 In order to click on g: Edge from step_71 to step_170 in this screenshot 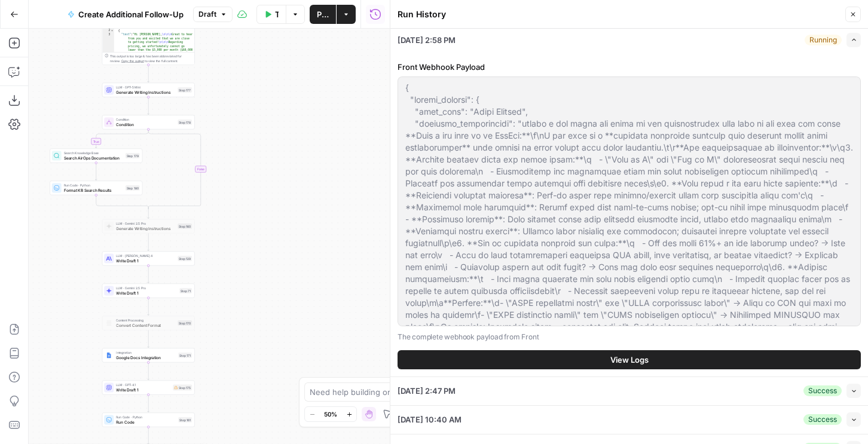, I will do `click(149, 307)`.